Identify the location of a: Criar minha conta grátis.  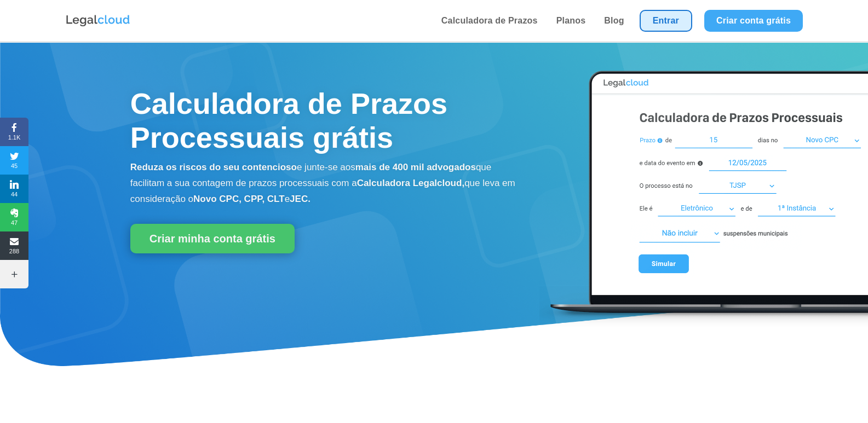
(213, 239).